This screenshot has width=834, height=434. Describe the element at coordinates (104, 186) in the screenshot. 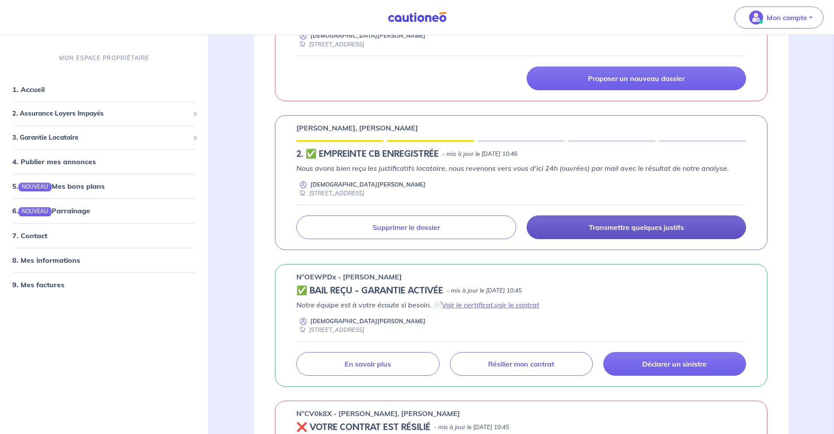

I see `div: 5.NOUVEAUMes bons plans` at that location.